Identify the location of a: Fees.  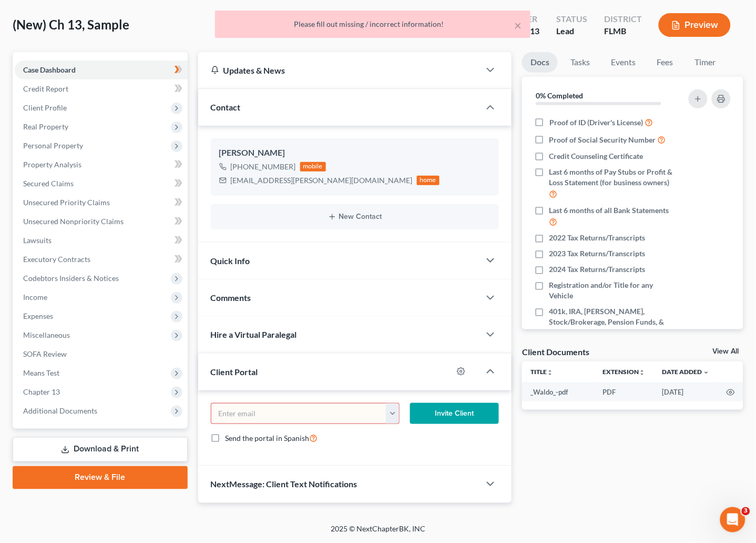
(665, 62).